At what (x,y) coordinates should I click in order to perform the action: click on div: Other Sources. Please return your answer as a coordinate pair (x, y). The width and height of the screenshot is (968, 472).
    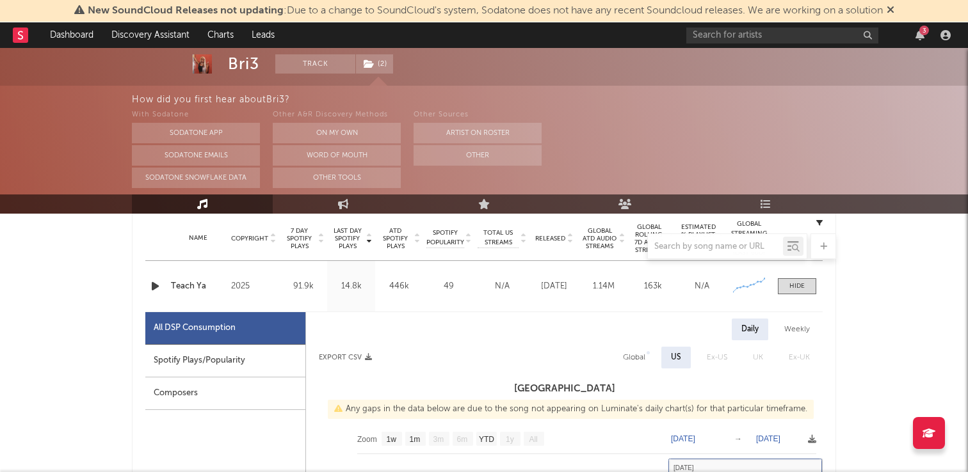
    Looking at the image, I should click on (477, 115).